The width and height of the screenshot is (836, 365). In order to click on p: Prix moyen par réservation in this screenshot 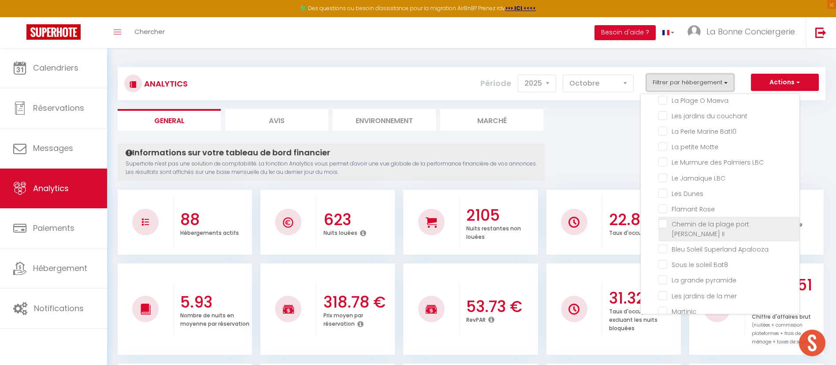, I will do `click(343, 318)`.